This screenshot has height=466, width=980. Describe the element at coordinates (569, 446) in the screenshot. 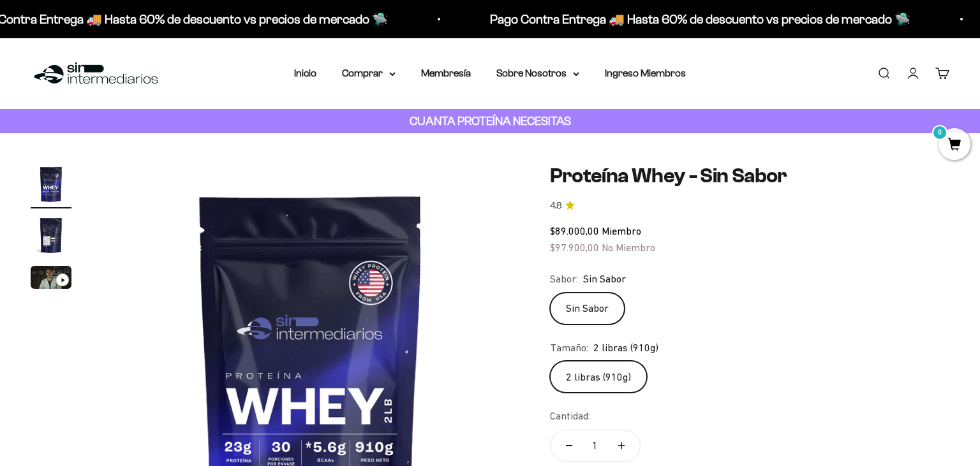

I see `button: Reducir cantidad` at that location.